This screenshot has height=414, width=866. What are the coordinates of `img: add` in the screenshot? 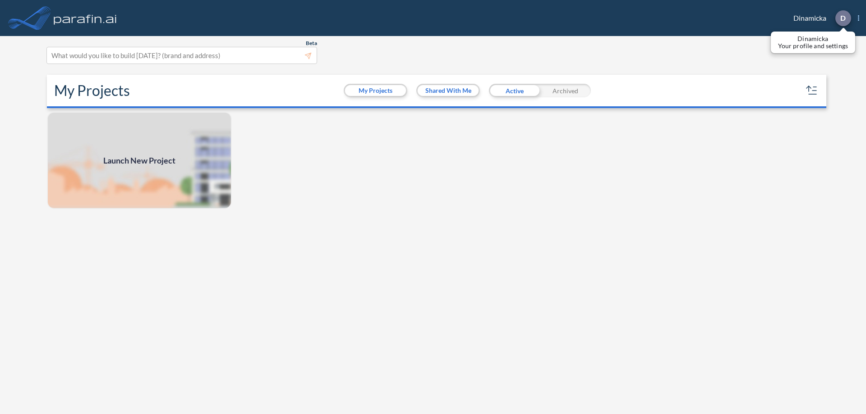 It's located at (139, 160).